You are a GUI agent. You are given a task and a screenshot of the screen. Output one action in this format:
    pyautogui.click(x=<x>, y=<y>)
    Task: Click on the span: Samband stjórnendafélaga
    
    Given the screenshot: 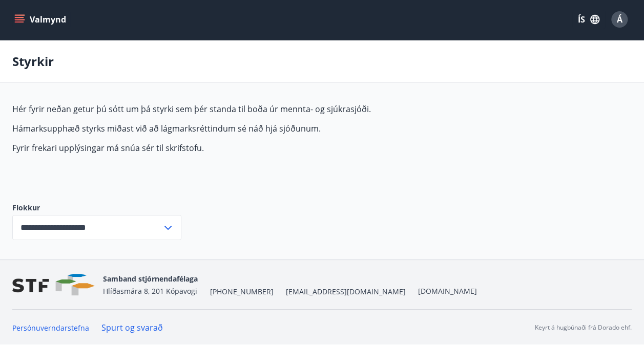 What is the action you would take?
    pyautogui.click(x=150, y=279)
    